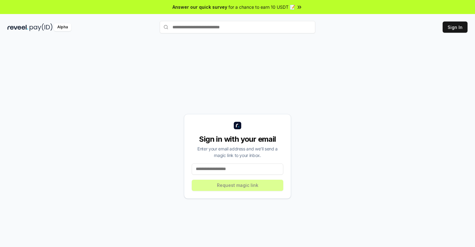  Describe the element at coordinates (238, 125) in the screenshot. I see `img: logo_small` at that location.